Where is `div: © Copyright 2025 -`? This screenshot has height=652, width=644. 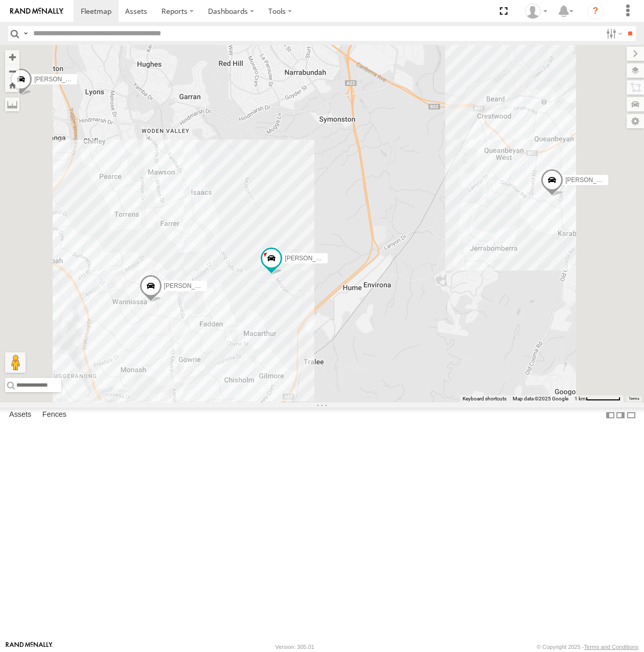
div: © Copyright 2025 - is located at coordinates (587, 647).